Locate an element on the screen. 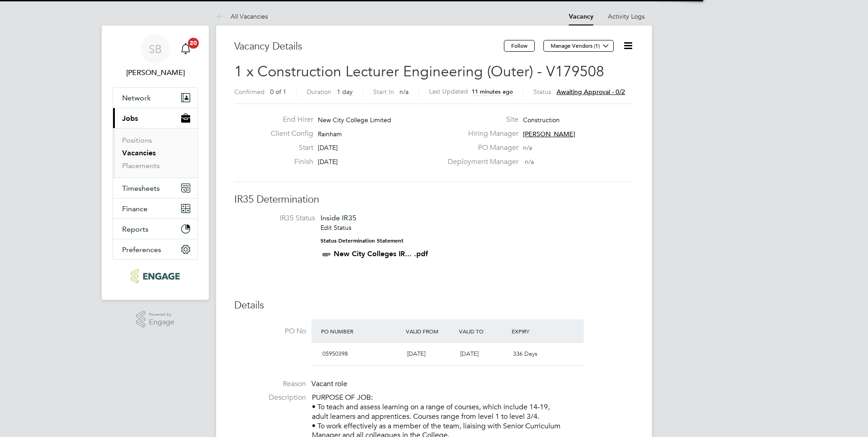 This screenshot has width=868, height=437. span: Preferences is located at coordinates (142, 249).